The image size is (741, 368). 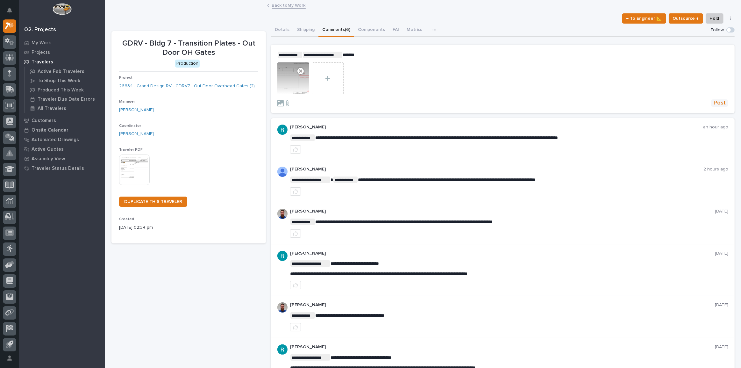 What do you see at coordinates (12, 13) in the screenshot?
I see `div: Notifications` at bounding box center [12, 13].